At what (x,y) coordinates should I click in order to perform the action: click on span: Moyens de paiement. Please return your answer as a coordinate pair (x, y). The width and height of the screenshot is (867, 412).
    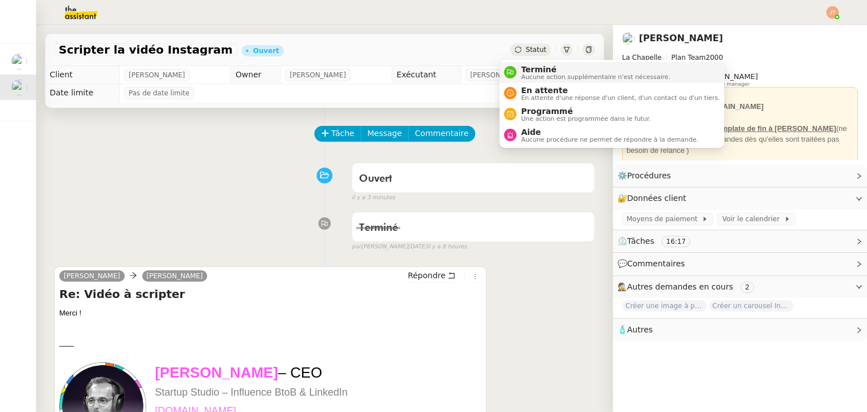
    Looking at the image, I should click on (664, 219).